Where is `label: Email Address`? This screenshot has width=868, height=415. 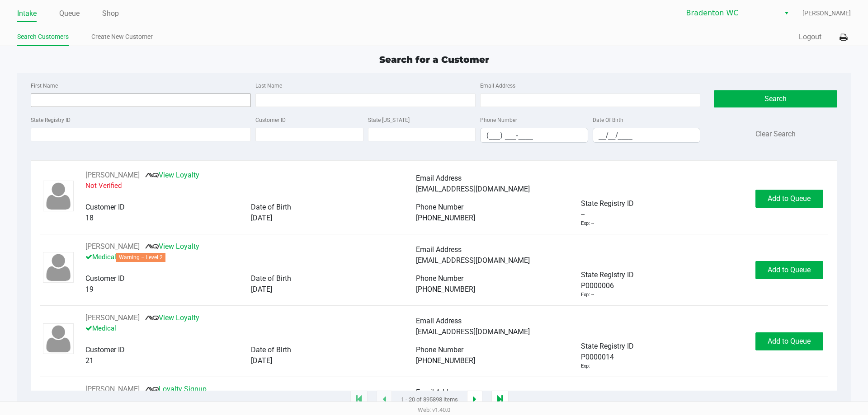
label: Email Address is located at coordinates (498, 86).